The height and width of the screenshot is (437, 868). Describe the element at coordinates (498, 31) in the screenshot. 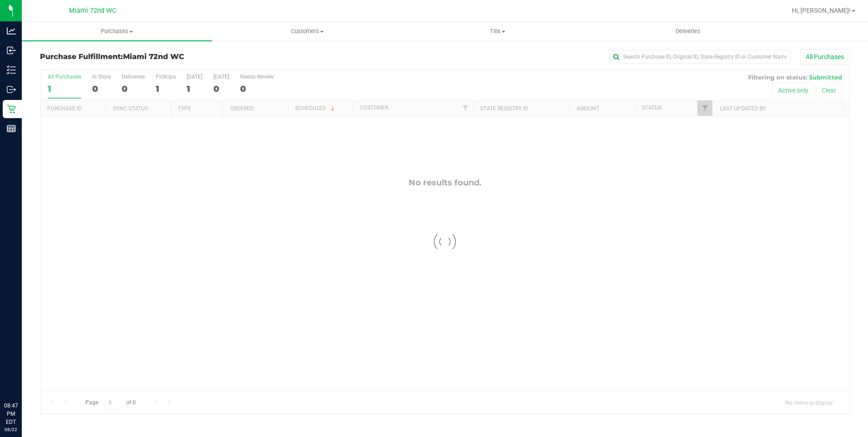

I see `a: Tills` at that location.